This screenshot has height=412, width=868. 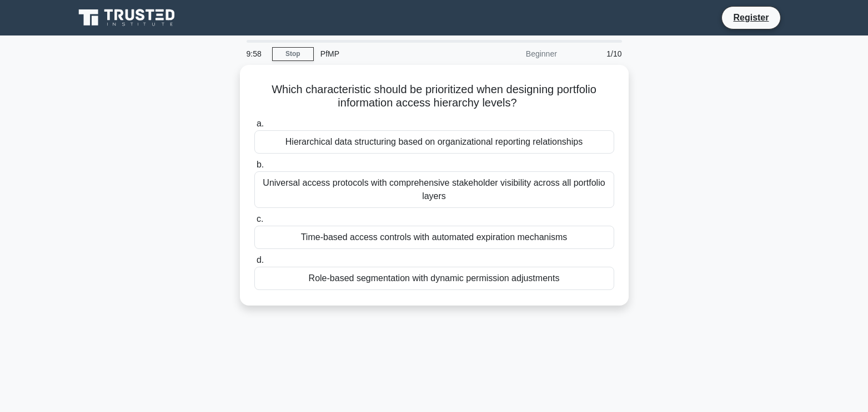 What do you see at coordinates (260, 123) in the screenshot?
I see `span: a.` at bounding box center [260, 123].